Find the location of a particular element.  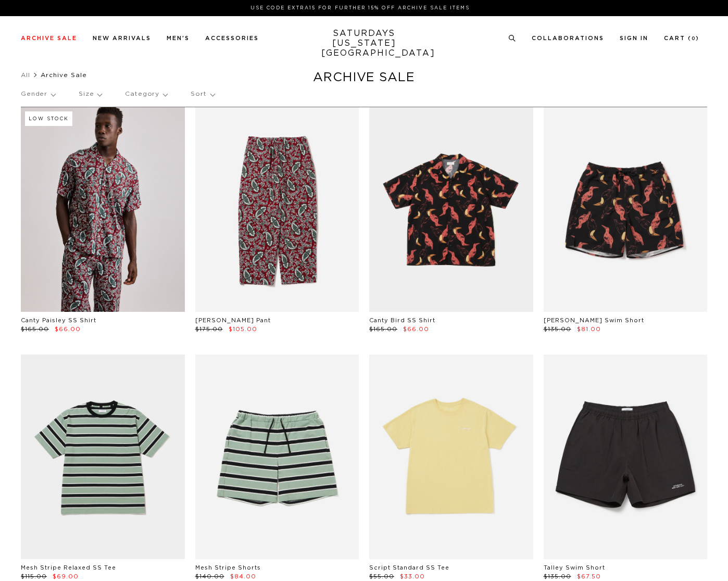

a: Accessories is located at coordinates (232, 38).